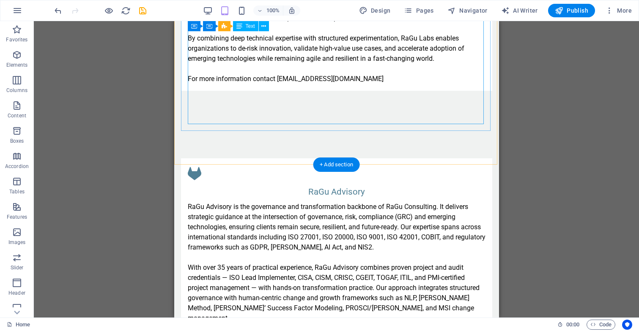  Describe the element at coordinates (17, 141) in the screenshot. I see `p: Boxes` at that location.